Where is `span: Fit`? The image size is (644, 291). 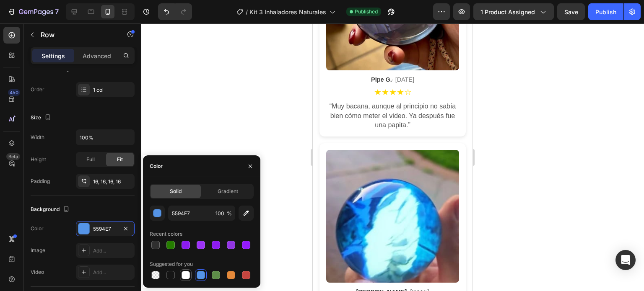 span: Fit is located at coordinates (120, 159).